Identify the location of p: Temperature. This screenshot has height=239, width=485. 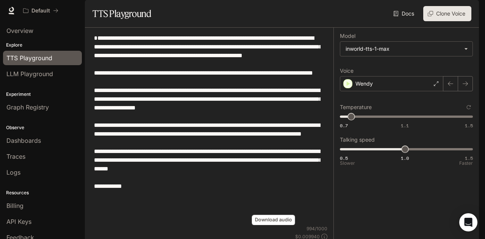
(356, 107).